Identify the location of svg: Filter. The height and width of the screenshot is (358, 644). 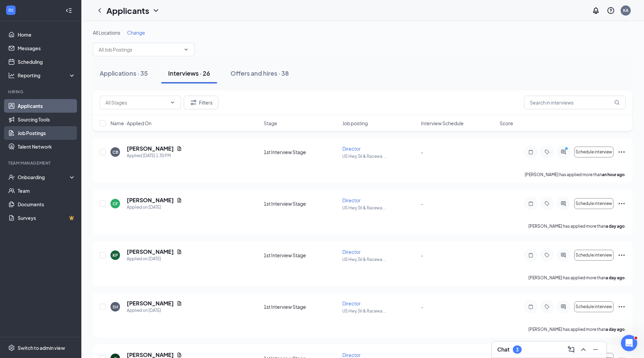
(194, 103).